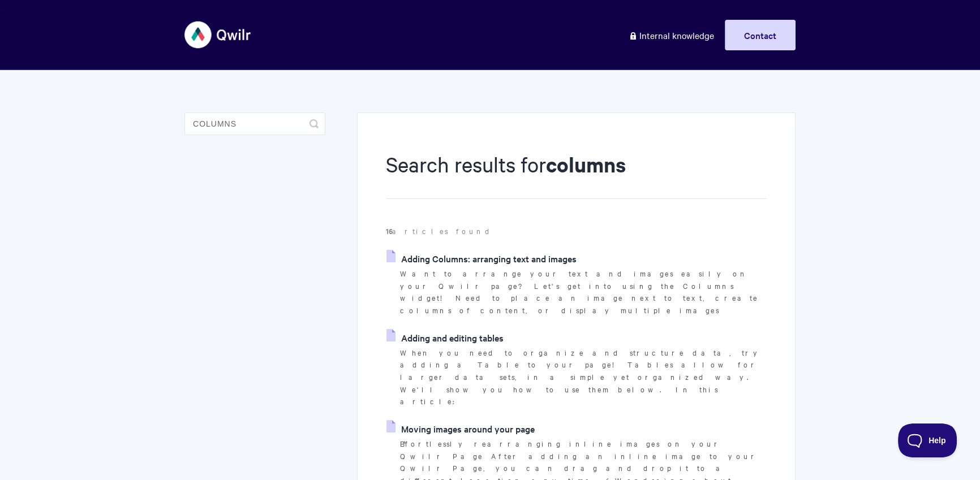  I want to click on p: articles found, so click(576, 231).